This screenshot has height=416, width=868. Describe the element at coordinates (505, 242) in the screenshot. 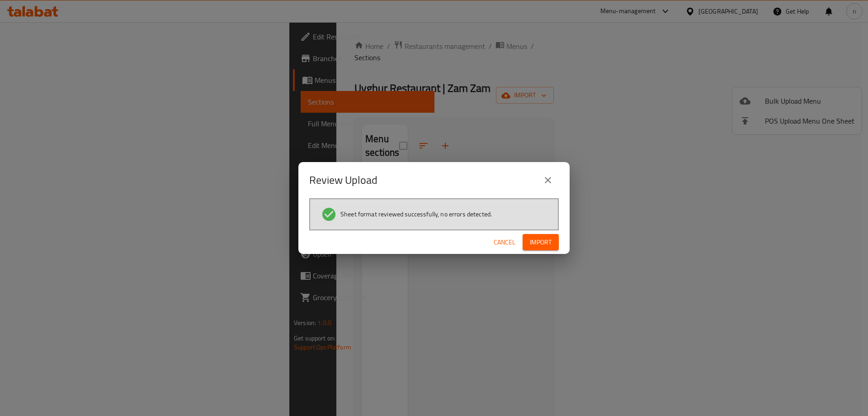

I see `button: Cancel` at that location.